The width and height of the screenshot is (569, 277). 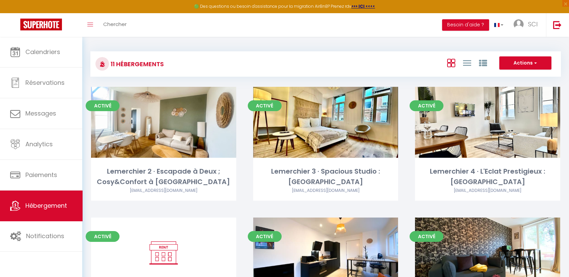 I want to click on a: Vue en Liste, so click(x=467, y=63).